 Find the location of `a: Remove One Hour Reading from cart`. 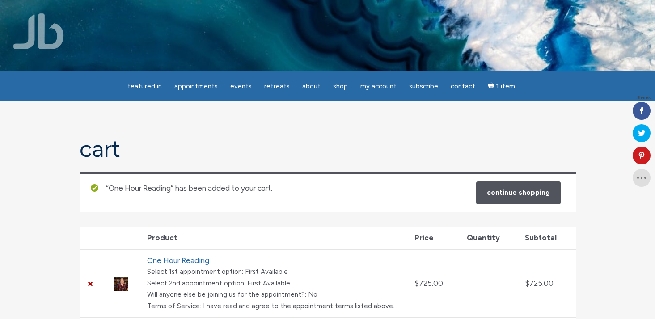

a: Remove One Hour Reading from cart is located at coordinates (91, 284).